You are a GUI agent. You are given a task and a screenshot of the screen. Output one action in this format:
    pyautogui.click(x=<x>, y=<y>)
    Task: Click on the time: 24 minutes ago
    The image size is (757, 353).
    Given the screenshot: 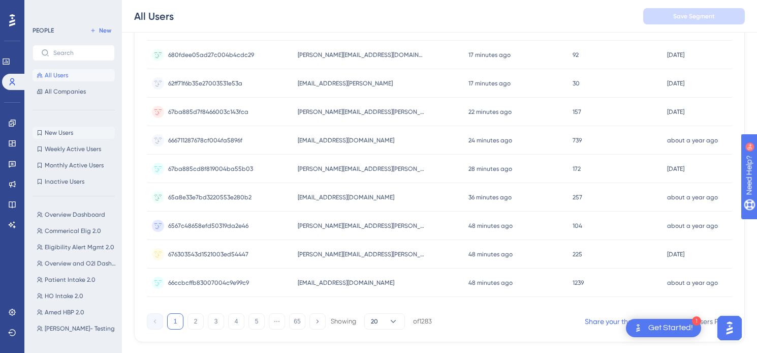 What is the action you would take?
    pyautogui.click(x=490, y=140)
    